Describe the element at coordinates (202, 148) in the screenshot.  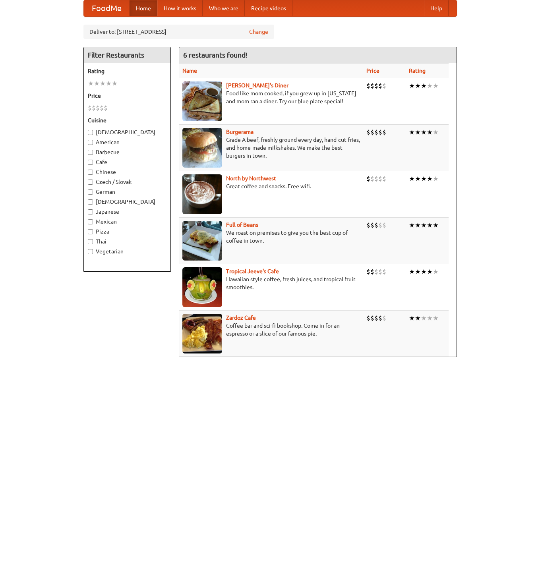
I see `img: burgerama.jpg` at that location.